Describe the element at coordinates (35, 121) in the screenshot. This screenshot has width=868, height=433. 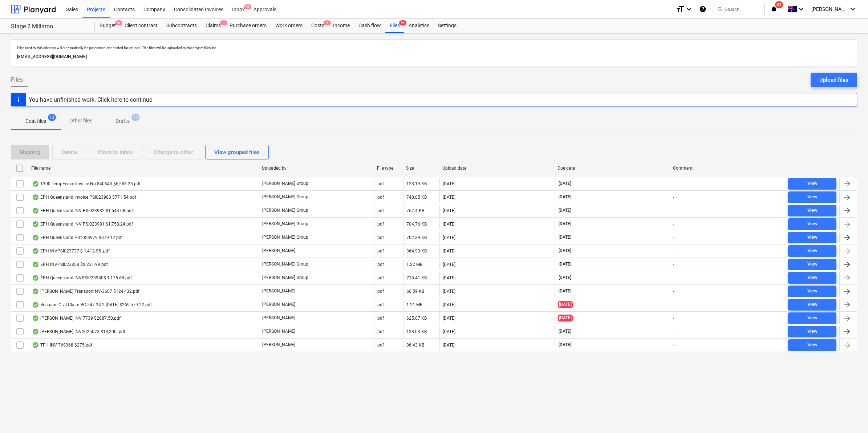
I see `p: Cost files` at that location.